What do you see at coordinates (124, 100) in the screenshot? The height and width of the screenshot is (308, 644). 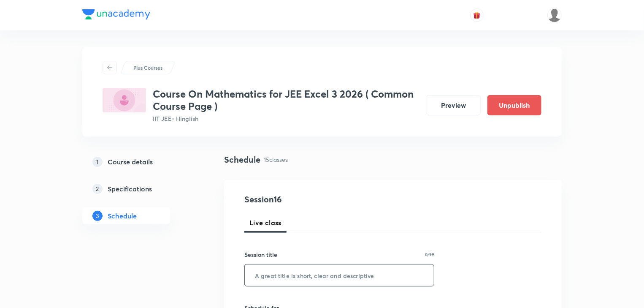 I see `img: B92E325F-0F22-4D88-B343-045817B83127_plus.png` at bounding box center [124, 100].